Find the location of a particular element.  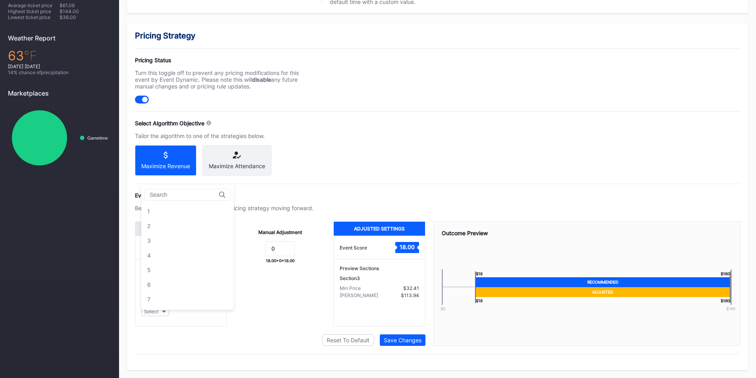

div: 1 is located at coordinates (148, 211).